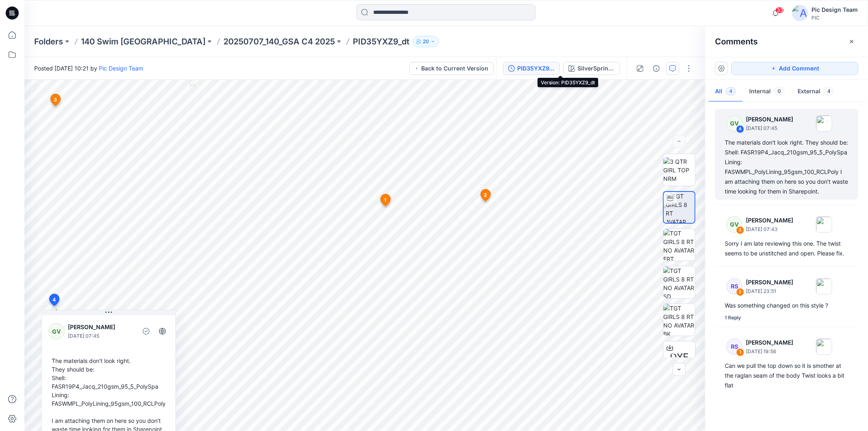 Image resolution: width=868 pixels, height=431 pixels. Describe the element at coordinates (779, 91) in the screenshot. I see `span: 0` at that location.